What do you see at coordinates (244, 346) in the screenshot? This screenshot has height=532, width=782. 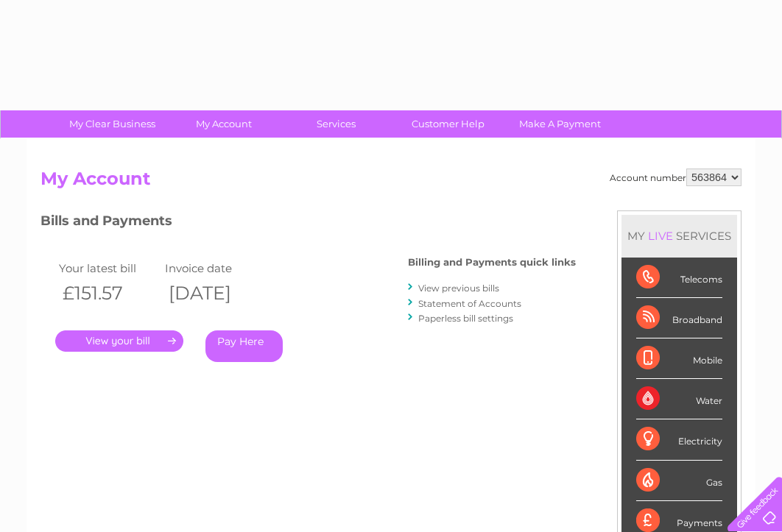 I see `a: Pay Here` at bounding box center [244, 346].